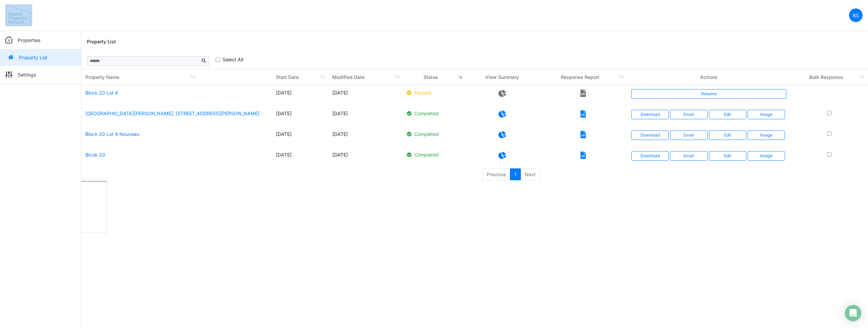 This screenshot has height=328, width=868. What do you see at coordinates (143, 61) in the screenshot?
I see `input: Sizing example input` at bounding box center [143, 61].